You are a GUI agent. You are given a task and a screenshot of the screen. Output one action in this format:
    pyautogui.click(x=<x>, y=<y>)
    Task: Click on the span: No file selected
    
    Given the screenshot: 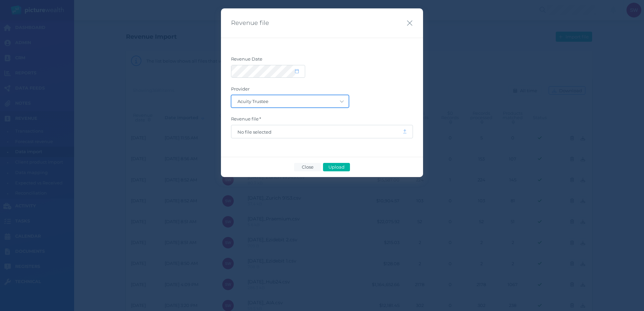 What is the action you would take?
    pyautogui.click(x=317, y=132)
    